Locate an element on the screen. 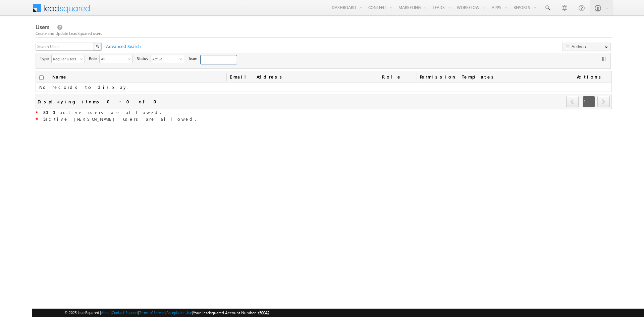 Image resolution: width=644 pixels, height=317 pixels. div: Create and Update LeadSquared users is located at coordinates (324, 34).